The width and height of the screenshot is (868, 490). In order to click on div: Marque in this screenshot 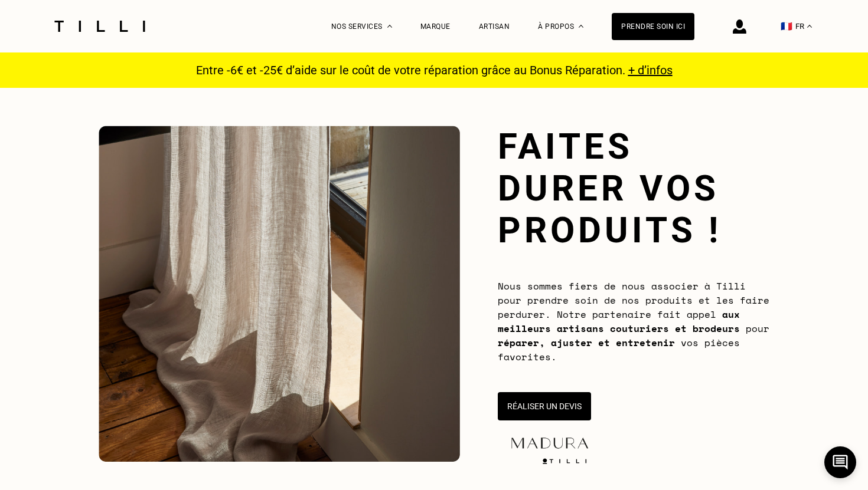, I will do `click(435, 26)`.